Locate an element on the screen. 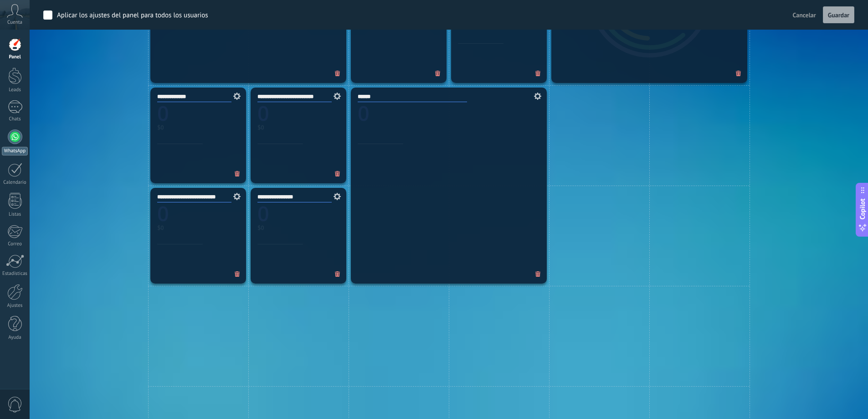 Image resolution: width=868 pixels, height=419 pixels. div: Aplicar los ajustes del panel para todos los usuarios is located at coordinates (133, 16).